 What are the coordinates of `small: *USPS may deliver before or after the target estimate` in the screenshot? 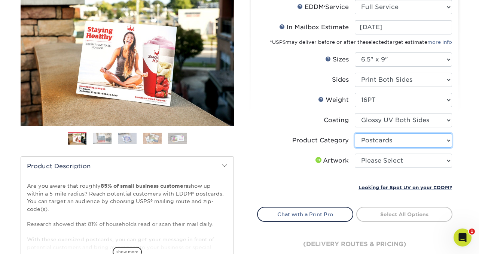 It's located at (361, 42).